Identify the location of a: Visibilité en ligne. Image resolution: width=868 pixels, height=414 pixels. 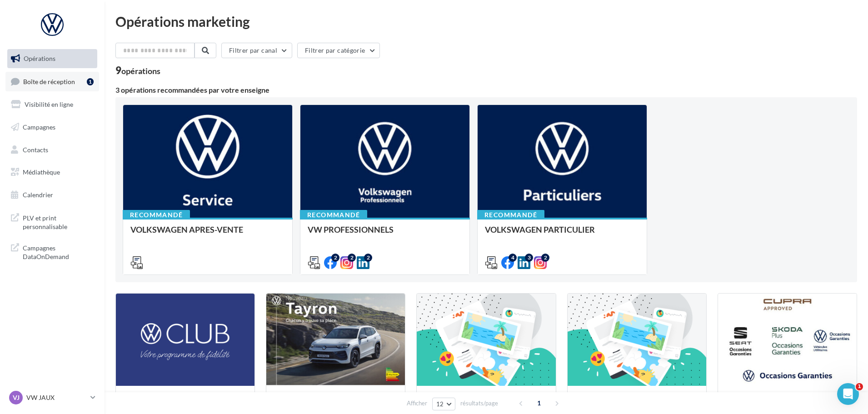
(52, 105).